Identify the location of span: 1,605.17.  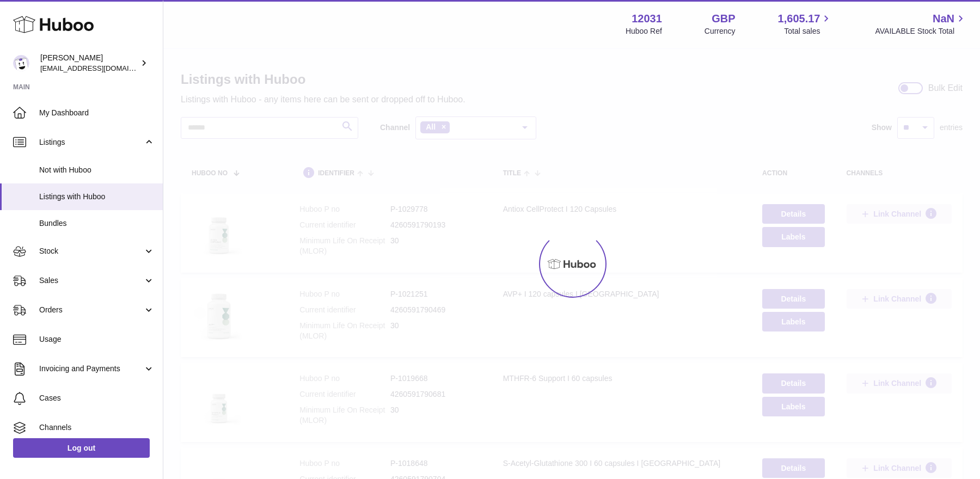
(799, 18).